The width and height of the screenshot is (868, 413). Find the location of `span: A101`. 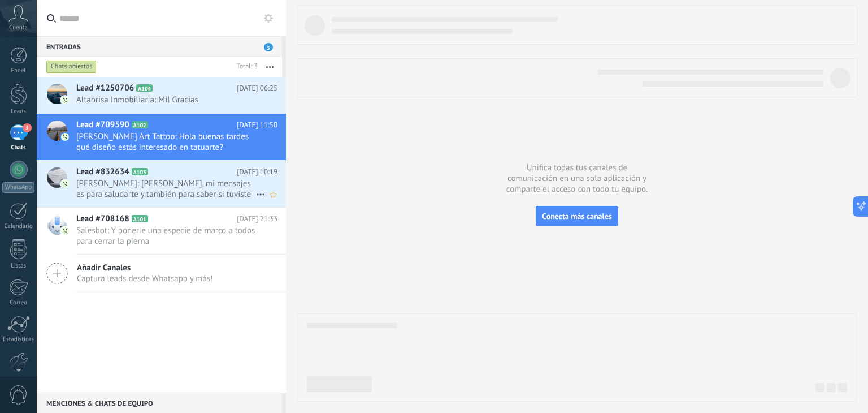

span: A101 is located at coordinates (140, 218).